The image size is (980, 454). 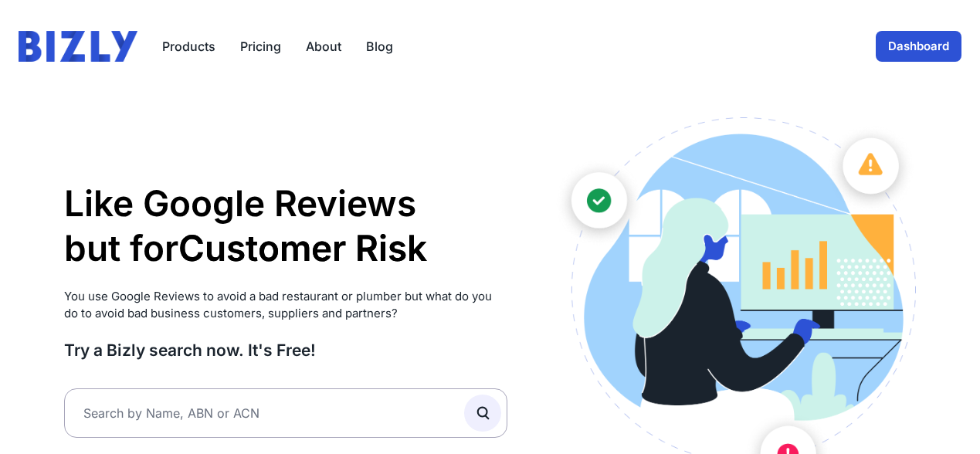 I want to click on li: Supplier Risk, so click(x=302, y=293).